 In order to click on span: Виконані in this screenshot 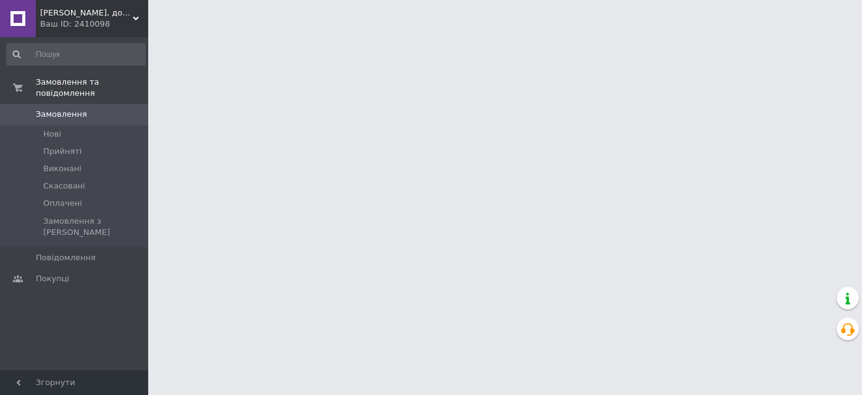, I will do `click(62, 169)`.